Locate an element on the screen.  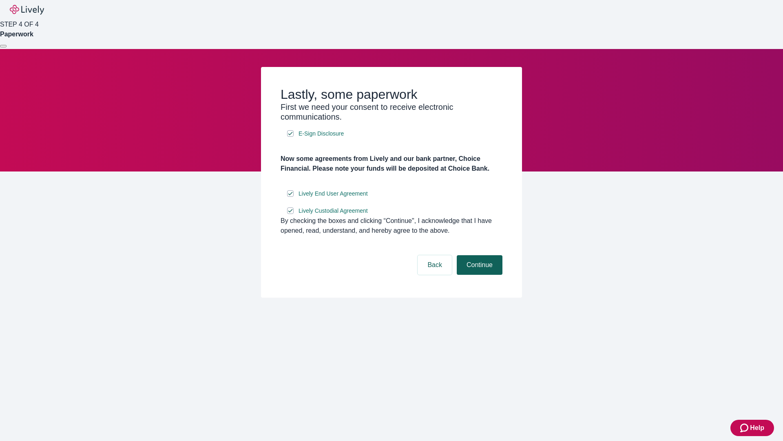
h4: Now some agreements from Lively and our bank partner, Choice Financial. Please note your funds wi... is located at coordinates (392, 164).